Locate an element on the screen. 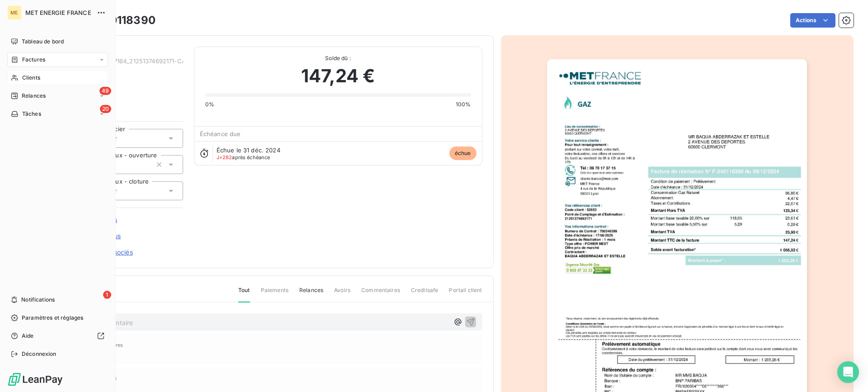 The height and width of the screenshot is (392, 868). span: Paiements is located at coordinates (274, 294).